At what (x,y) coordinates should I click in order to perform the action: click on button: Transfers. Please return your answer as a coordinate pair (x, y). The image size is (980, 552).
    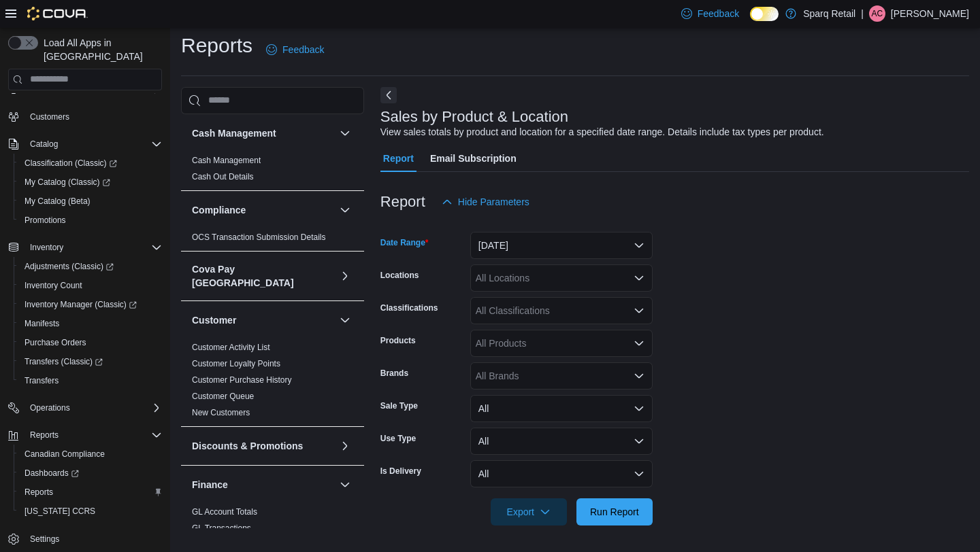
    Looking at the image, I should click on (90, 381).